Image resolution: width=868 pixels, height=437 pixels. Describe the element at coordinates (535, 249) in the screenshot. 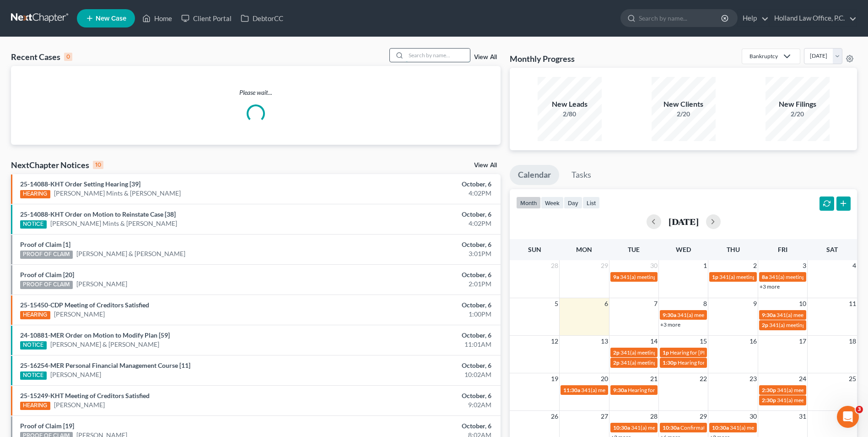

I see `span: Sun` at that location.